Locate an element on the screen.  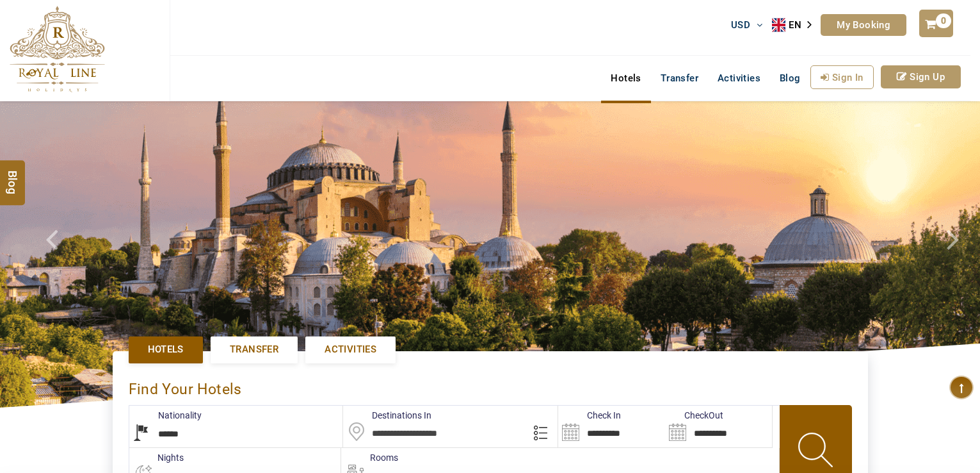
aside: Language selected: English is located at coordinates (796, 25).